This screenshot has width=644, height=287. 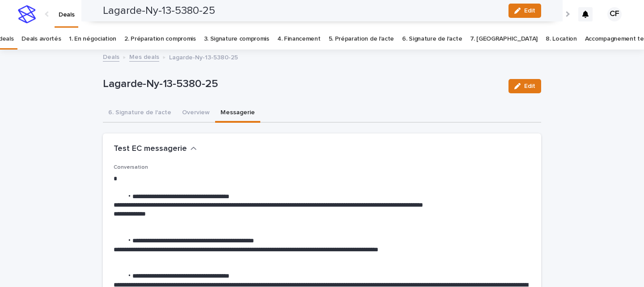 I want to click on div: CF, so click(x=615, y=14).